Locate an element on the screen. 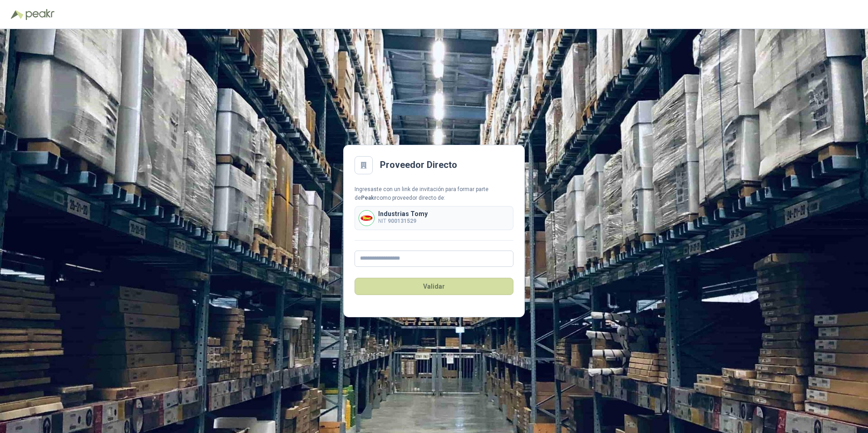  img: Logo is located at coordinates (17, 15).